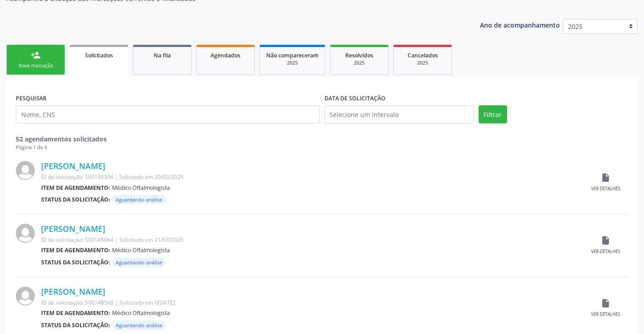 Image resolution: width=644 pixels, height=334 pixels. What do you see at coordinates (322, 147) in the screenshot?
I see `div: Página 1 de 4` at bounding box center [322, 147].